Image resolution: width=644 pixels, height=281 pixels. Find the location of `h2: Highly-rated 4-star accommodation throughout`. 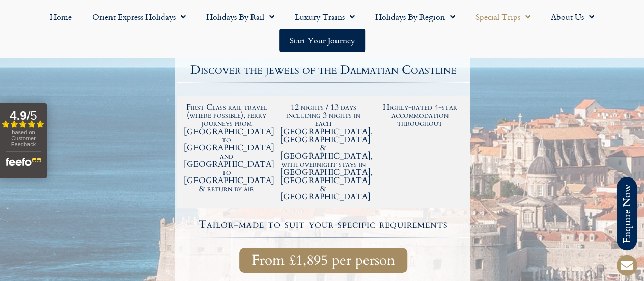

h2: Highly-rated 4-star accommodation throughout is located at coordinates (420, 115).